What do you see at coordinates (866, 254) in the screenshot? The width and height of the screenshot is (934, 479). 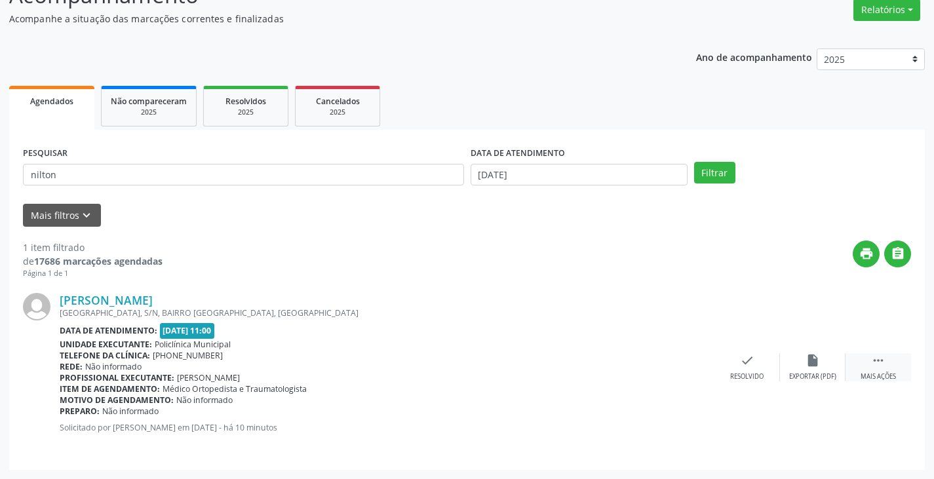 I see `i: print` at bounding box center [866, 254].